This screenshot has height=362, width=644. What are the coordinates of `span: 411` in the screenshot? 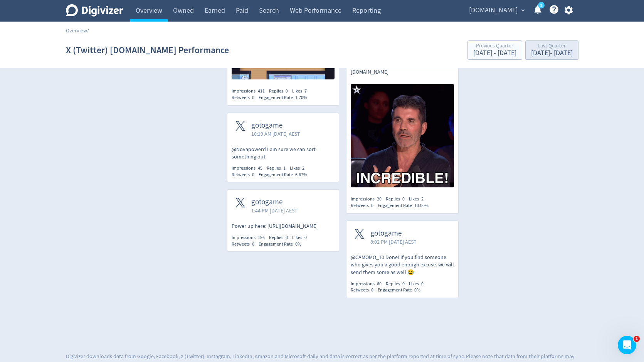 It's located at (262, 91).